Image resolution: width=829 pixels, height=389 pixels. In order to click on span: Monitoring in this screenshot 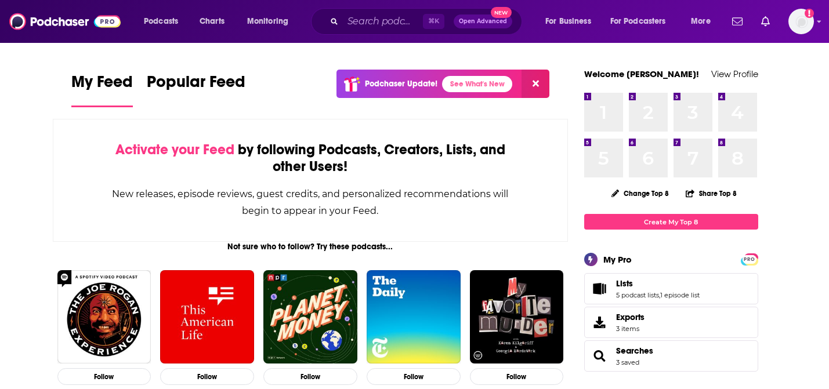, I will do `click(268, 21)`.